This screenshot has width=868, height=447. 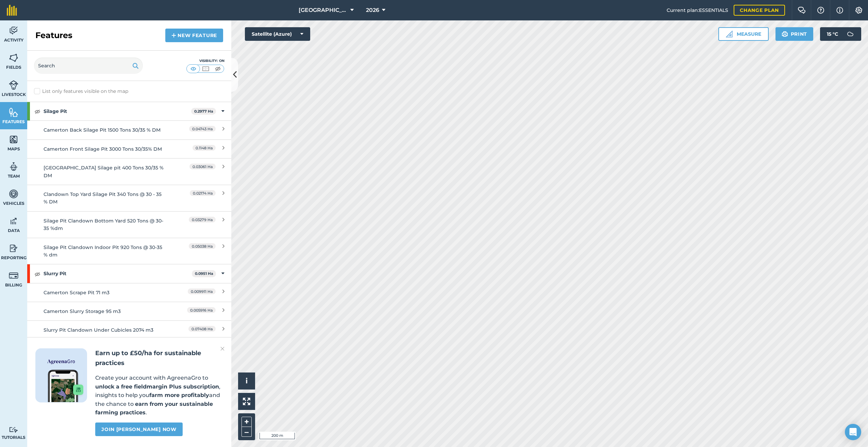 I want to click on a: Silage Pit Clandown Bottom Yard 520 Tons @ 30-35 %dm0.03279 Ha, so click(x=129, y=224).